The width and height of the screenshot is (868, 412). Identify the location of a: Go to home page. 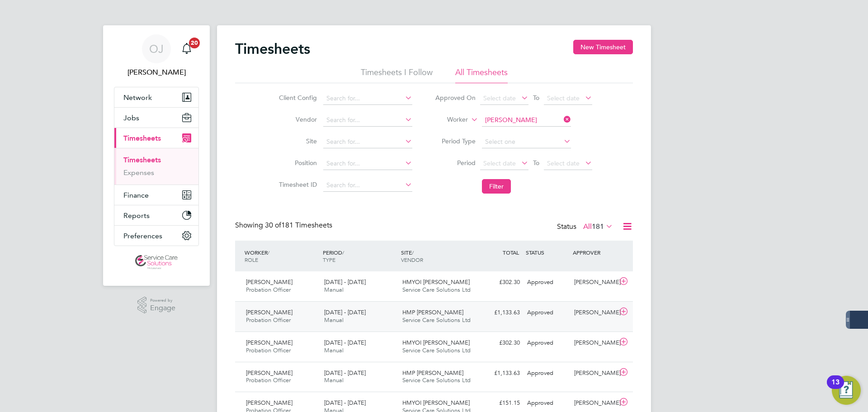
(157, 263).